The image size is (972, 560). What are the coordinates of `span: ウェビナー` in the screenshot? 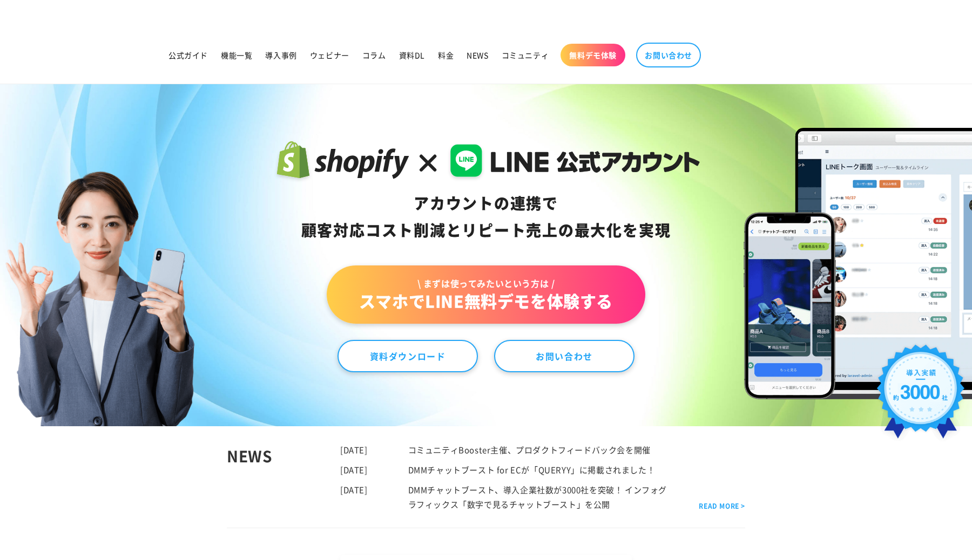 It's located at (330, 55).